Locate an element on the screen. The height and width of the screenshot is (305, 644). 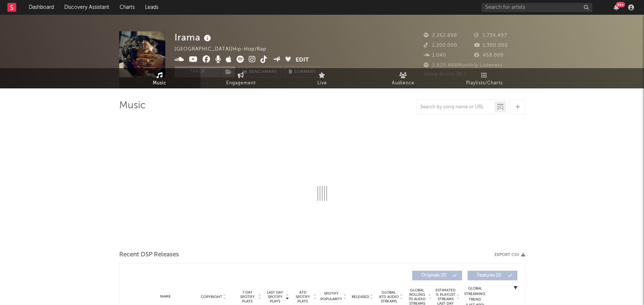
a: Music is located at coordinates (160, 78).